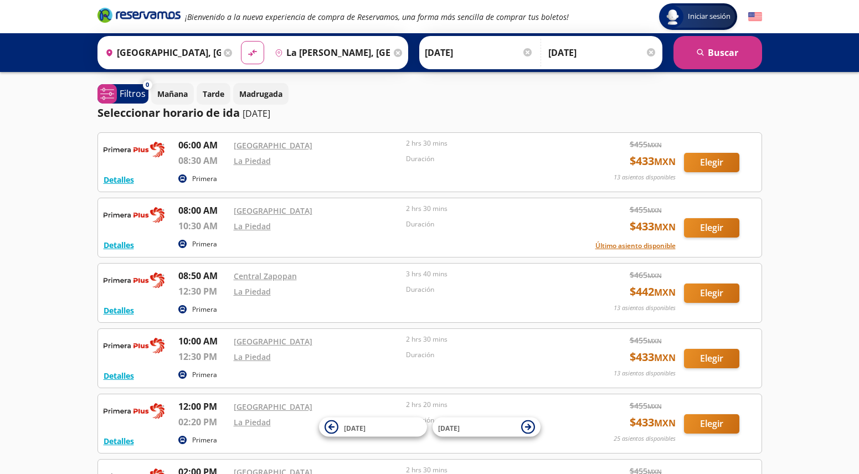  I want to click on p: 25 asientos disponibles, so click(645, 439).